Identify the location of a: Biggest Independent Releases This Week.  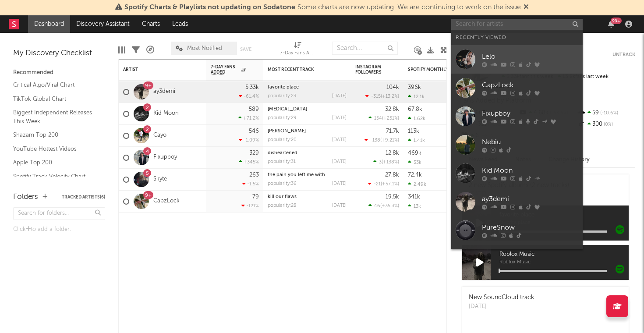
(55, 117).